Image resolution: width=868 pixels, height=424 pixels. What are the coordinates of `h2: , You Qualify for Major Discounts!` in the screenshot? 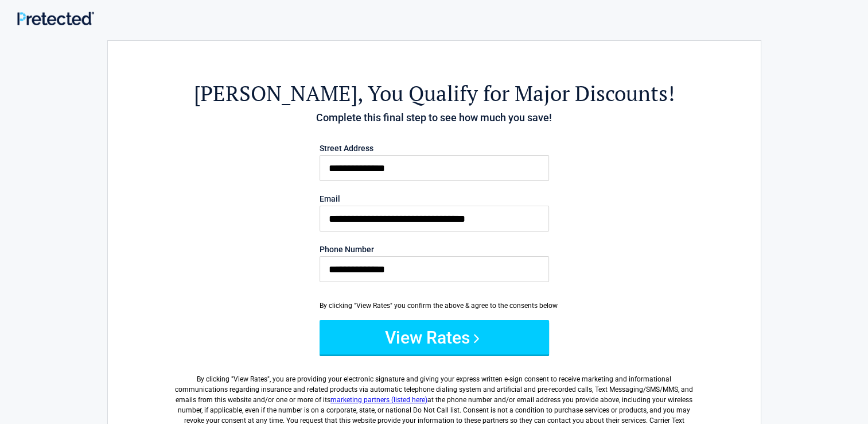 It's located at (434, 93).